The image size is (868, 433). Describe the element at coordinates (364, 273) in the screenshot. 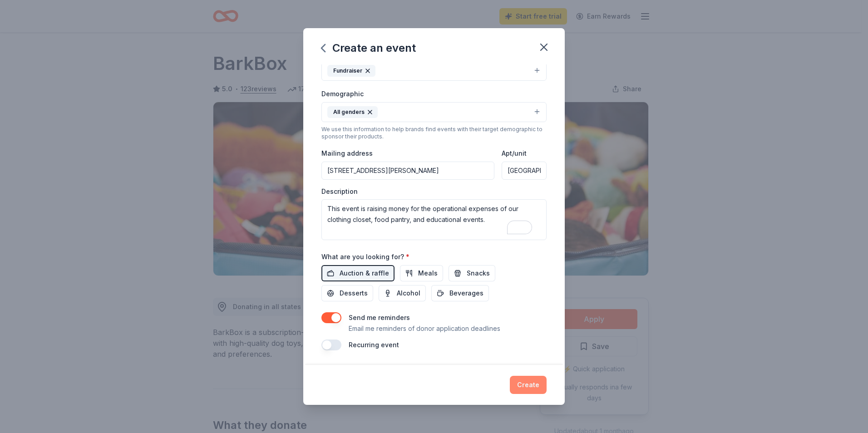

I see `span: Auction & raffle` at that location.